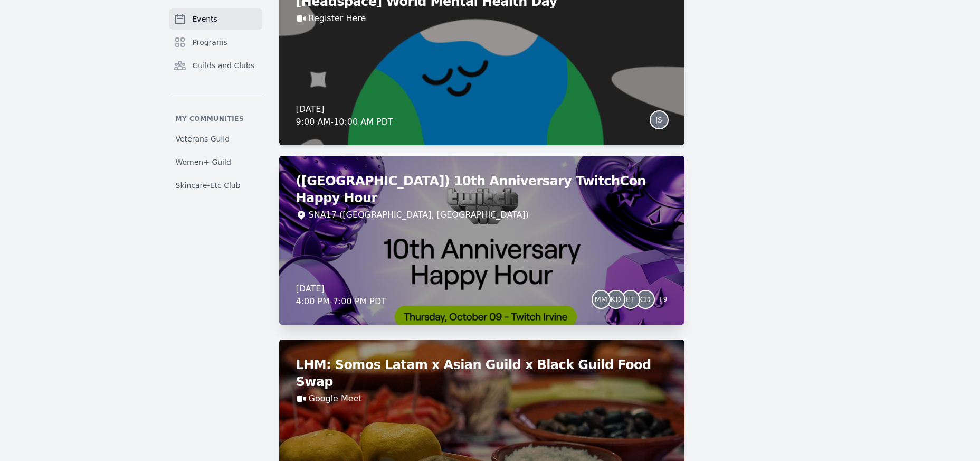  What do you see at coordinates (216, 139) in the screenshot?
I see `a: Veterans Guild` at bounding box center [216, 139].